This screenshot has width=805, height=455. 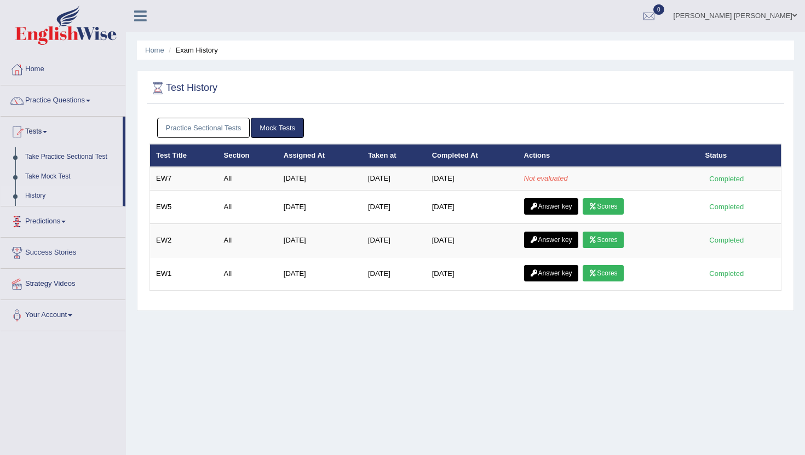 I want to click on a: Take Mock Test, so click(x=71, y=177).